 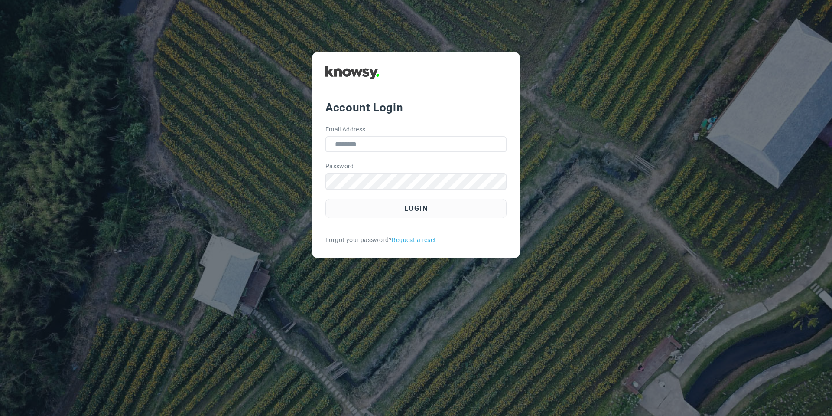 I want to click on label: Password, so click(x=340, y=166).